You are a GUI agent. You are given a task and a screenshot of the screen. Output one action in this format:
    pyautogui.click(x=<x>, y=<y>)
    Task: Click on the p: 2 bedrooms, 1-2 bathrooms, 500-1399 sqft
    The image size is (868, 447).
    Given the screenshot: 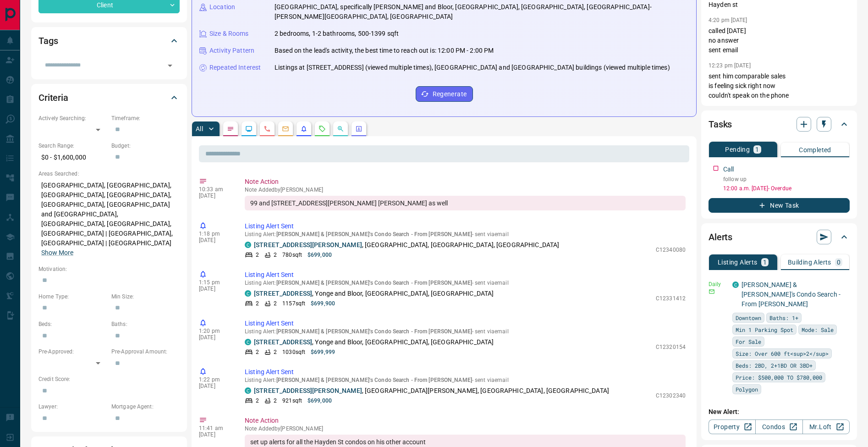 What is the action you would take?
    pyautogui.click(x=337, y=34)
    